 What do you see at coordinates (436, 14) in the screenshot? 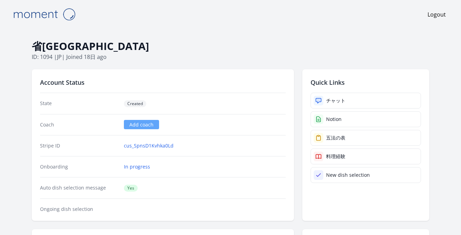
I see `a: Logout` at bounding box center [436, 14].